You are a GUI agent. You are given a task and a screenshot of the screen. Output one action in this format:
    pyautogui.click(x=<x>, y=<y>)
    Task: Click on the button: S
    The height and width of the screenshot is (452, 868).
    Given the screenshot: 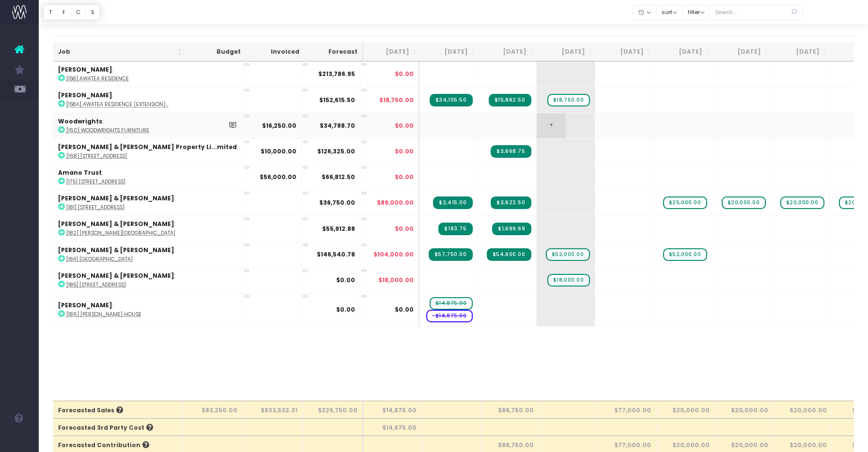 What is the action you would take?
    pyautogui.click(x=92, y=12)
    